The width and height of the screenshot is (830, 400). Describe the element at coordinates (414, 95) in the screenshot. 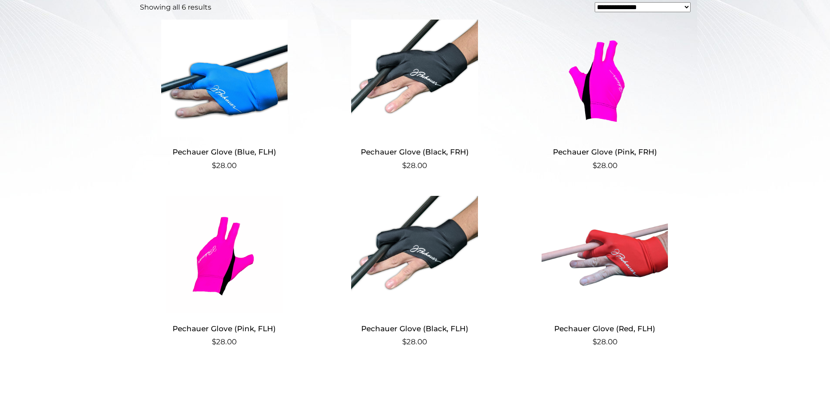

I see `a: Pechauer Glove (Black, FRH) $28.00` at that location.